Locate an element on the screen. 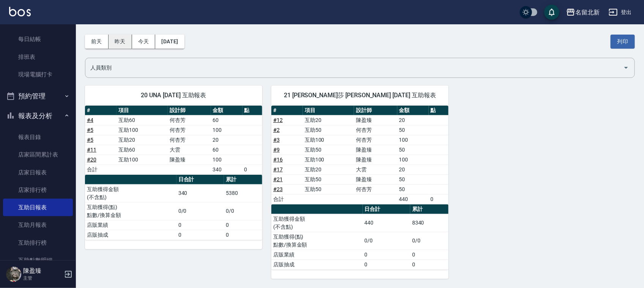 This screenshot has width=644, height=288. a: #12 is located at coordinates (278, 120).